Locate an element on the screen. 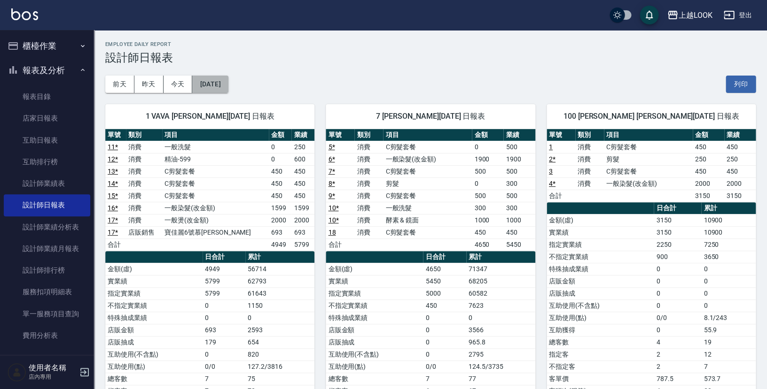 The height and width of the screenshot is (389, 767). td: 店販銷售 is located at coordinates (144, 233).